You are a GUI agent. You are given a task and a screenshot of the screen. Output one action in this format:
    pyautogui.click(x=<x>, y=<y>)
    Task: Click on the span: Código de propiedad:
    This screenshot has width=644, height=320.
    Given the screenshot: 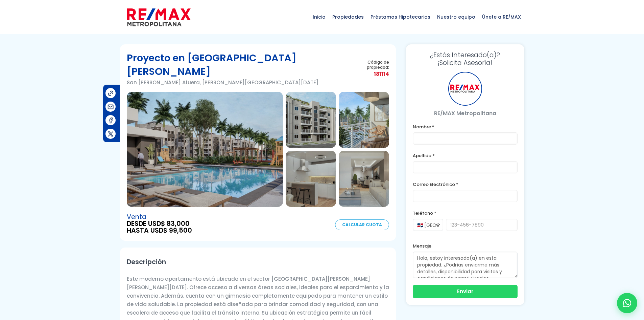 What is the action you would take?
    pyautogui.click(x=369, y=64)
    